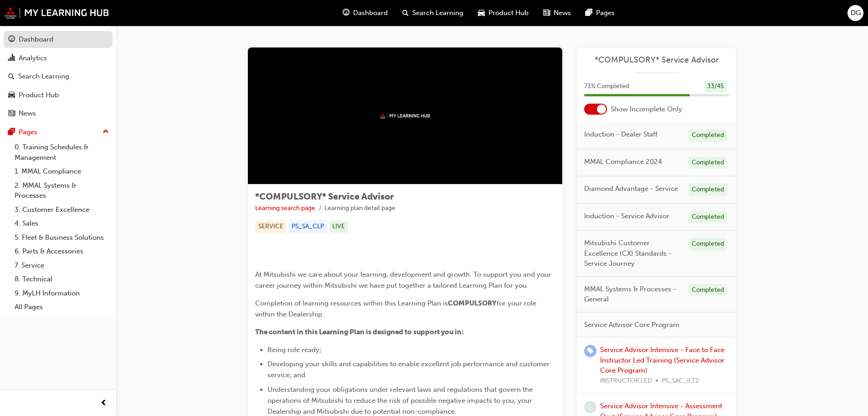 This screenshot has height=416, width=868. I want to click on div: Search Learning, so click(44, 77).